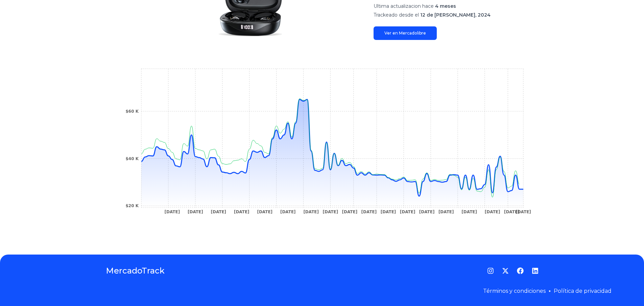 Image resolution: width=644 pixels, height=306 pixels. I want to click on span: 4 meses, so click(445, 6).